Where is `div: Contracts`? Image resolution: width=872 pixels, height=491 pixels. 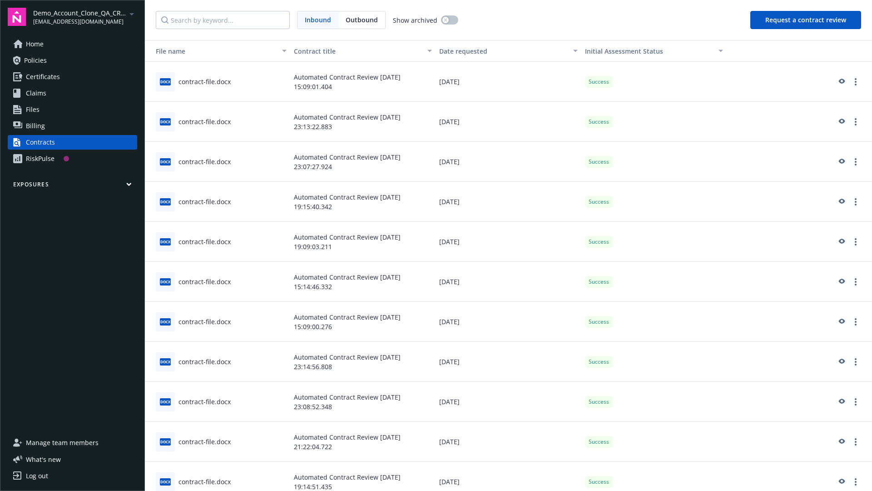
div: Contracts is located at coordinates (40, 142).